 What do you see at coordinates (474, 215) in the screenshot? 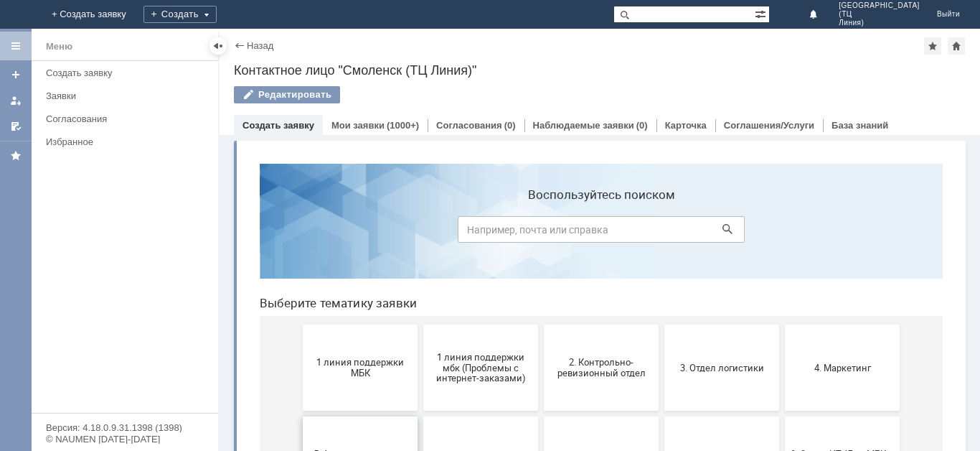
I see `span: 3. Отдел логистики` at bounding box center [474, 215].